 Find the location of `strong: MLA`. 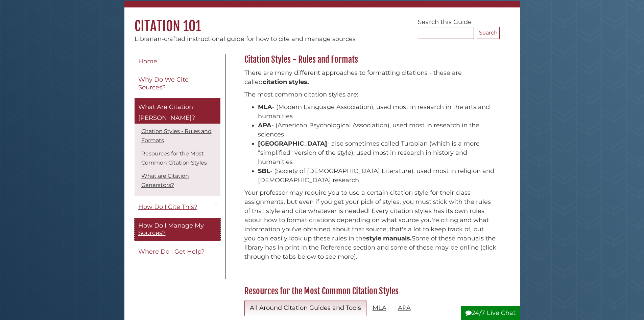

strong: MLA is located at coordinates (265, 107).